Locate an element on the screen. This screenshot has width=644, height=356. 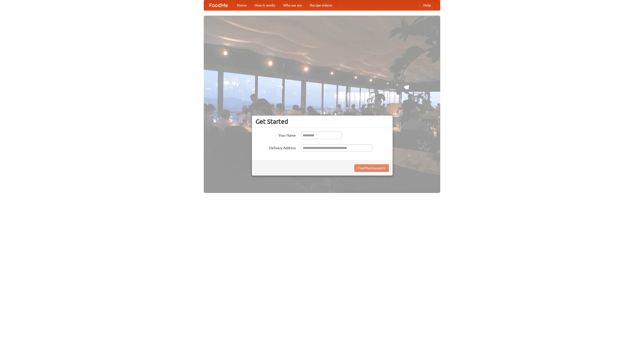
a: Help is located at coordinates (427, 5).